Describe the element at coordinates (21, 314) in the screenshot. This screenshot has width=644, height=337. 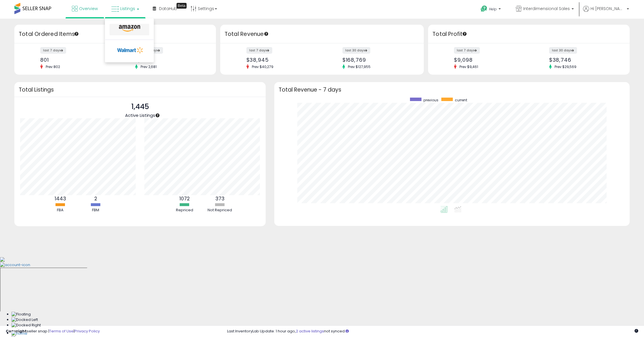
I see `img: Floating` at that location.